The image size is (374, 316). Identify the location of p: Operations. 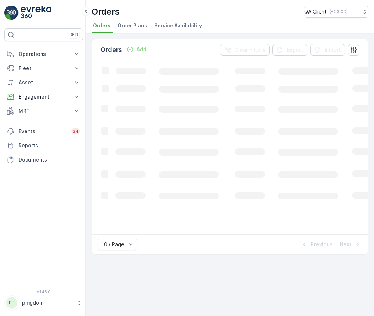
(43, 54).